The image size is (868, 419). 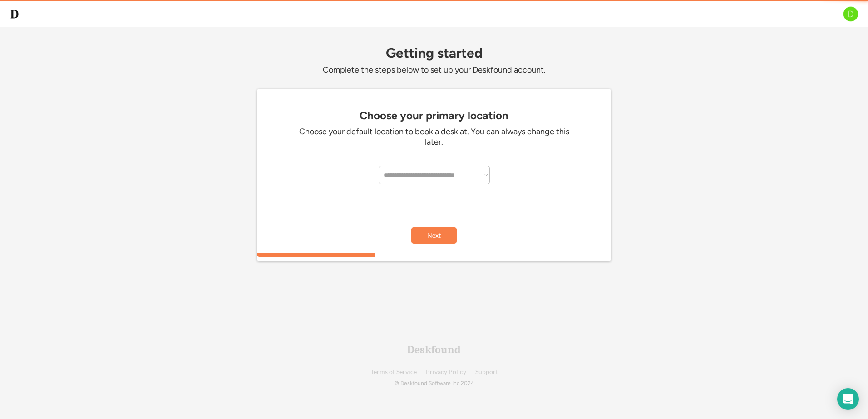 I want to click on a: Support, so click(x=487, y=372).